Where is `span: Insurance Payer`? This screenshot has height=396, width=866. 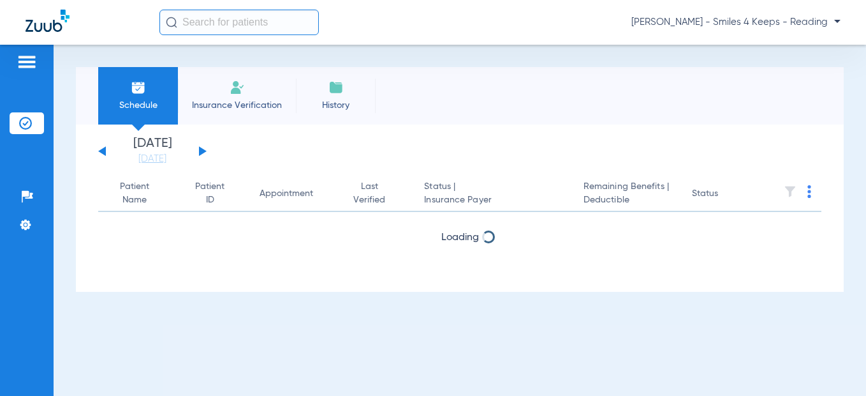
span: Insurance Payer is located at coordinates (493, 200).